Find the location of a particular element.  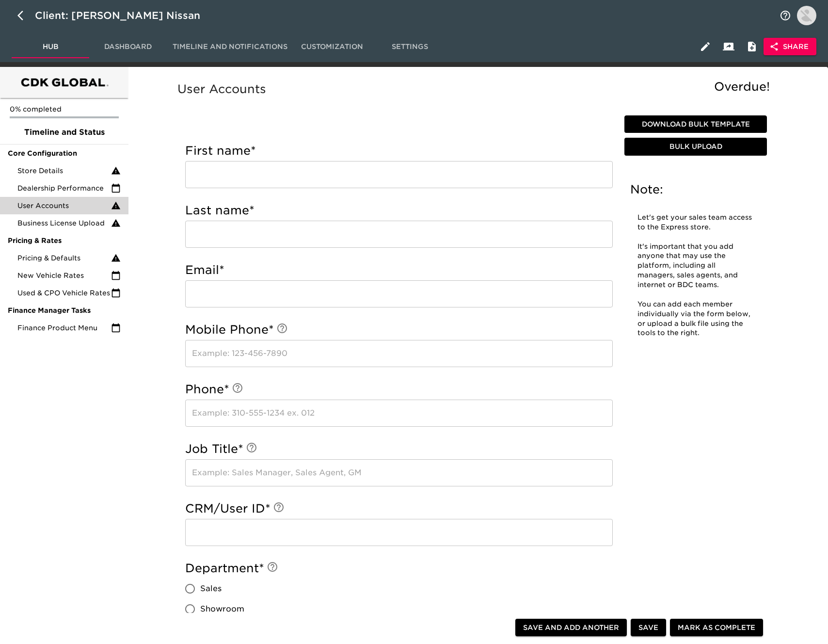

button: Mark as Complete is located at coordinates (716, 628).